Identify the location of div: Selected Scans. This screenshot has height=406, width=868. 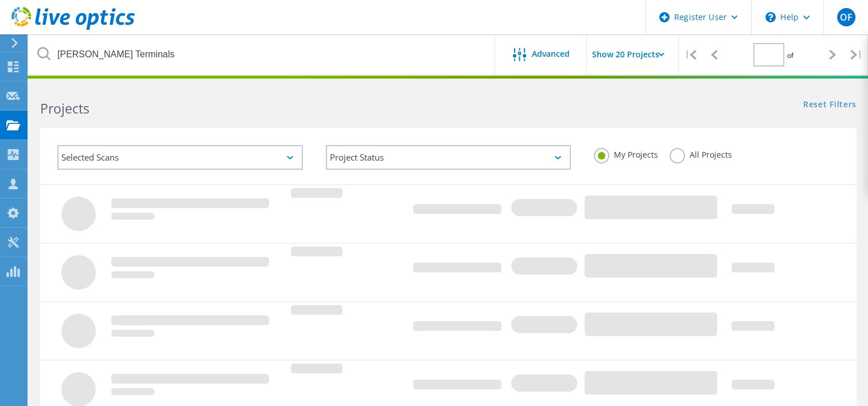
(180, 157).